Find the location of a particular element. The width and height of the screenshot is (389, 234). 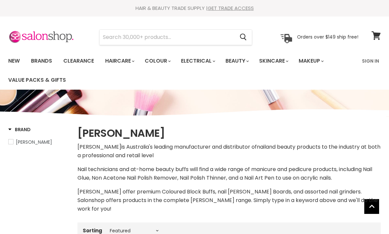

a: Sign In is located at coordinates (371, 61).